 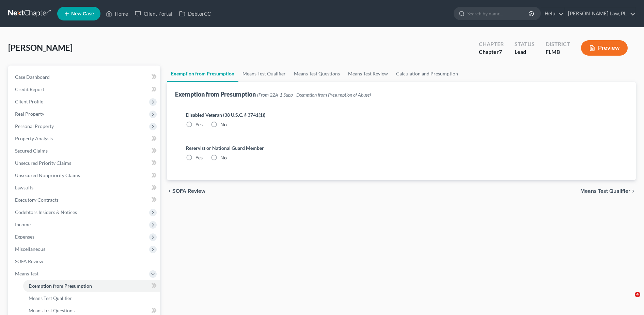 I want to click on a: Calculation and Presumption, so click(x=427, y=74).